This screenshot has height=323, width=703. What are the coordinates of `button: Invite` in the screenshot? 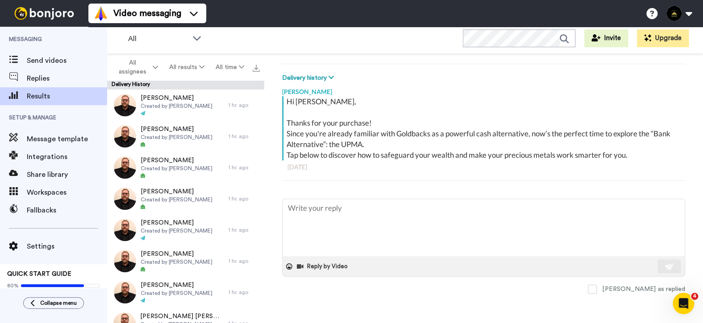 It's located at (606, 38).